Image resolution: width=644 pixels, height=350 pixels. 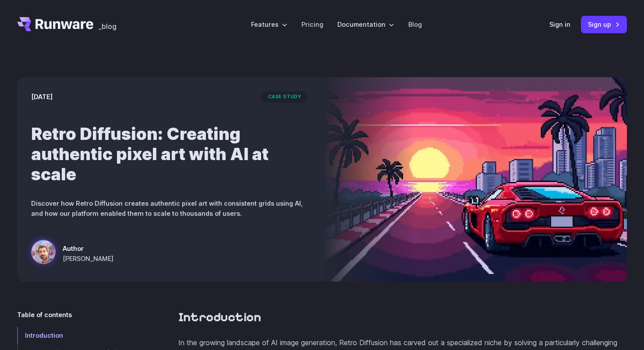 I want to click on a: Blog, so click(x=415, y=24).